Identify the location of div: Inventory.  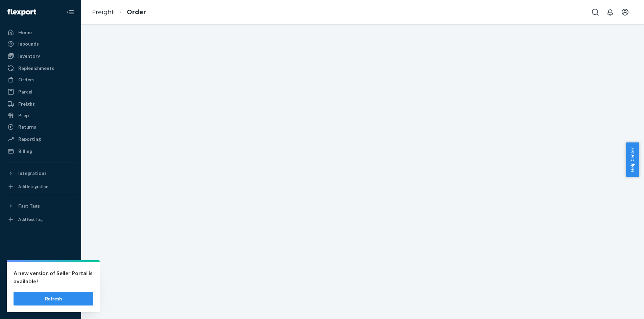
(29, 56).